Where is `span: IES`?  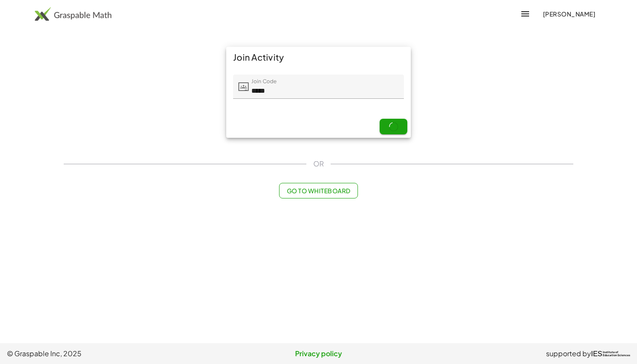
span: IES is located at coordinates (597, 353).